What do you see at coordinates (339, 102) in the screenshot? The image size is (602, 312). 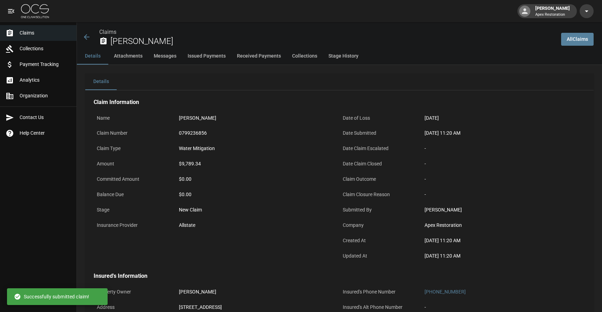 I see `h4: Claim Information` at bounding box center [339, 102].